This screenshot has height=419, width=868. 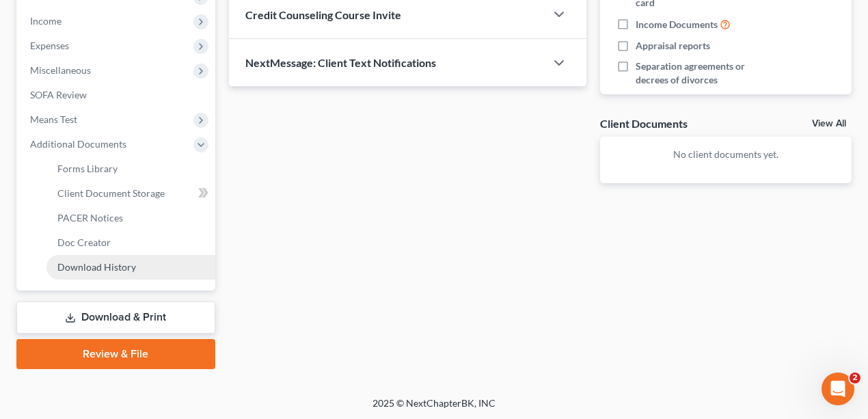 What do you see at coordinates (131, 268) in the screenshot?
I see `a: Download History` at bounding box center [131, 268].